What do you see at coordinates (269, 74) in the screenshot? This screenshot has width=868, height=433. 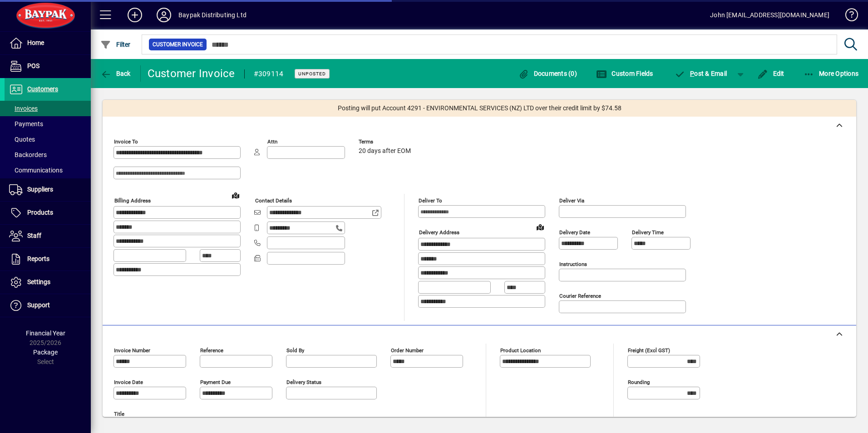 I see `div: #309114` at bounding box center [269, 74].